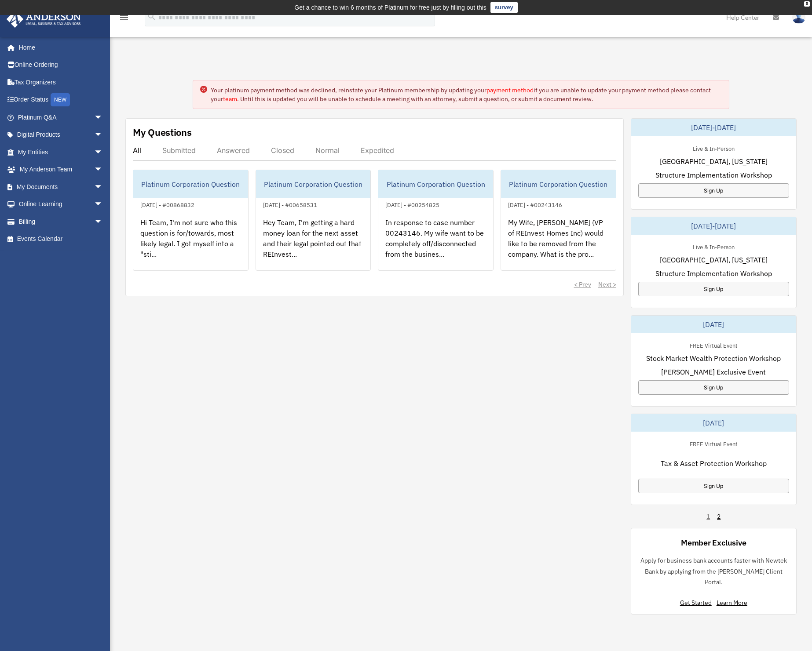  Describe the element at coordinates (230, 99) in the screenshot. I see `a: team` at that location.